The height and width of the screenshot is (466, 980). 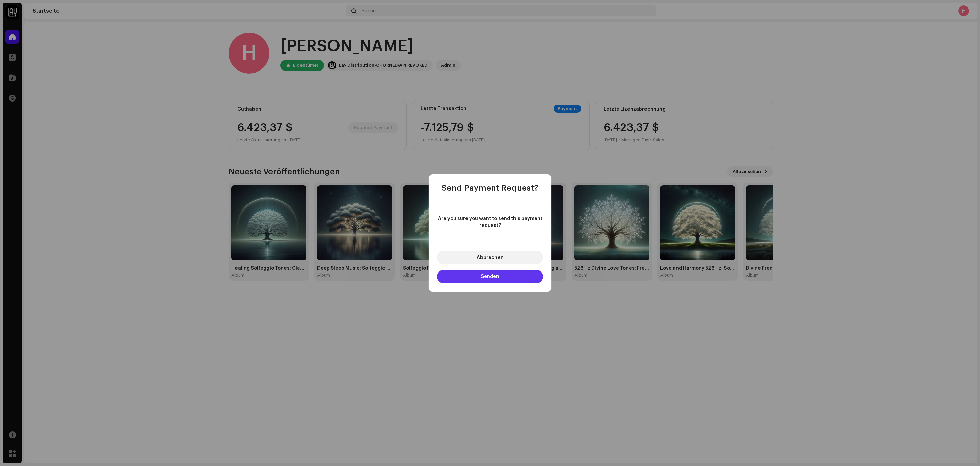 I want to click on button: Abbrechen, so click(x=490, y=258).